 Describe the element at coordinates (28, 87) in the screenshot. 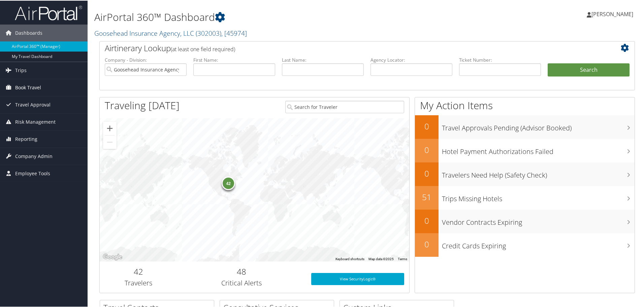

I see `span: Book Travel` at that location.